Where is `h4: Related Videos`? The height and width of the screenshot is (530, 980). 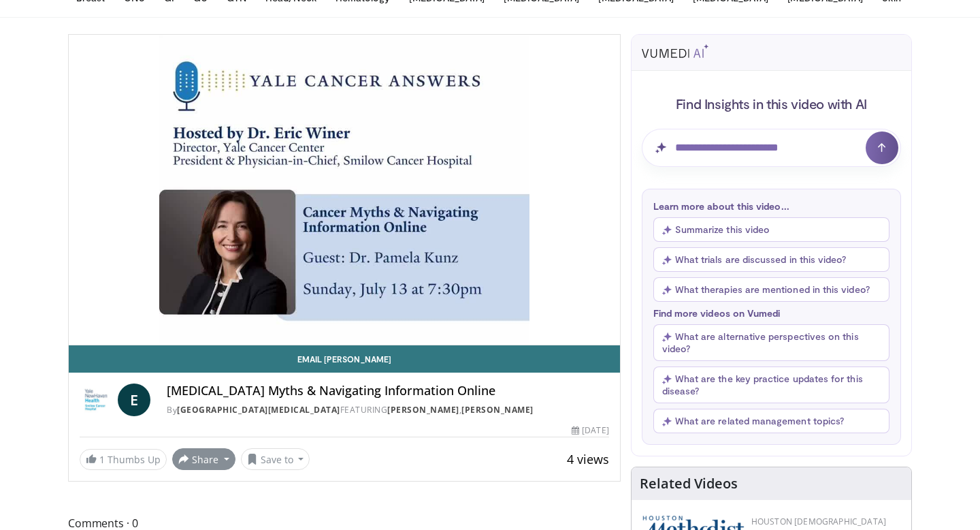
h4: Related Videos is located at coordinates (689, 483).